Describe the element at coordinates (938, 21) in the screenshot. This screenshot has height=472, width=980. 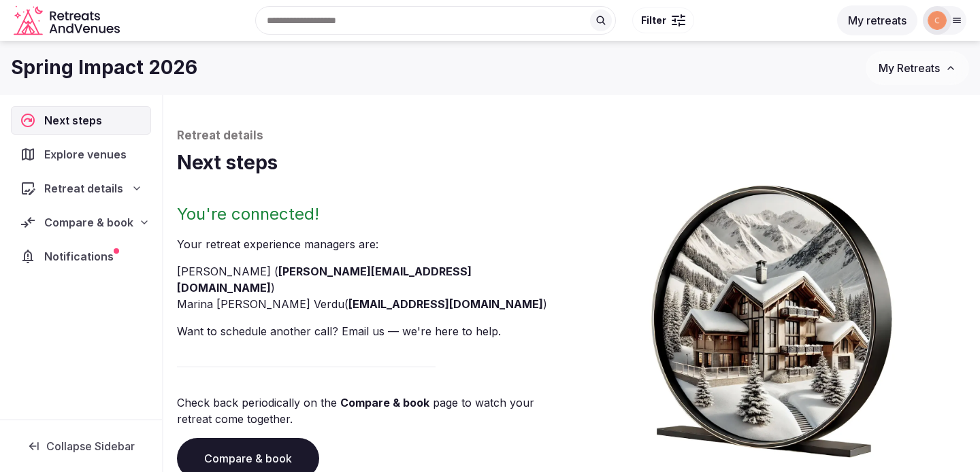
I see `img: corrina` at that location.